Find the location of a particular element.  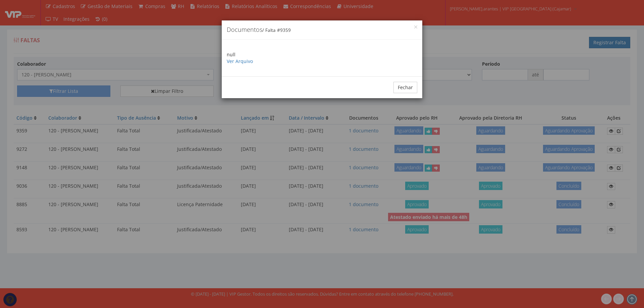

p: null is located at coordinates (322, 58).